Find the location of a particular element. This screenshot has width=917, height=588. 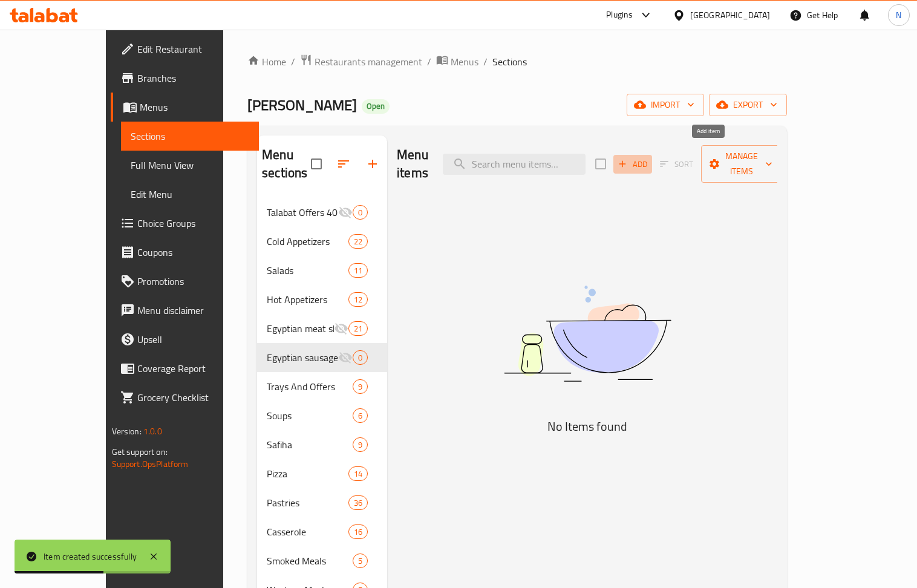

span: Salads is located at coordinates (307, 270).